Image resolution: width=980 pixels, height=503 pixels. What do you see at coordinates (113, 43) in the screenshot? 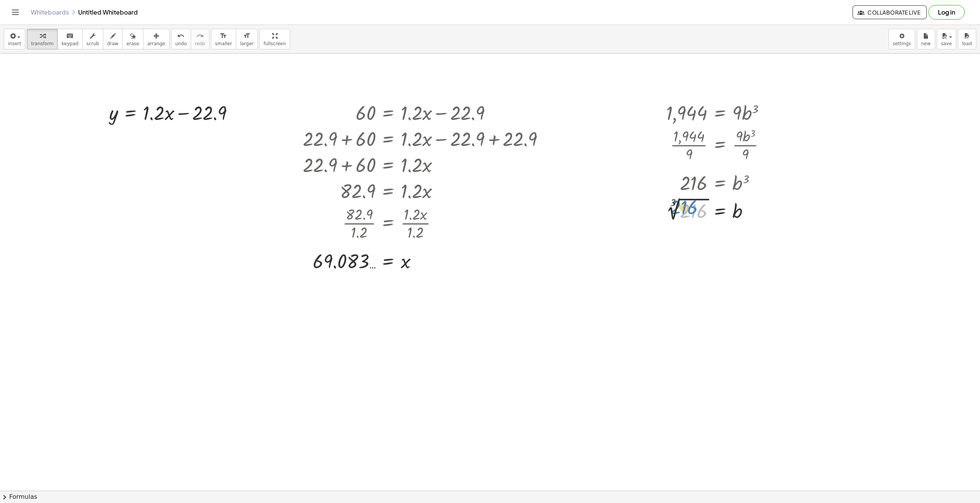
I see `span: draw` at bounding box center [113, 43].